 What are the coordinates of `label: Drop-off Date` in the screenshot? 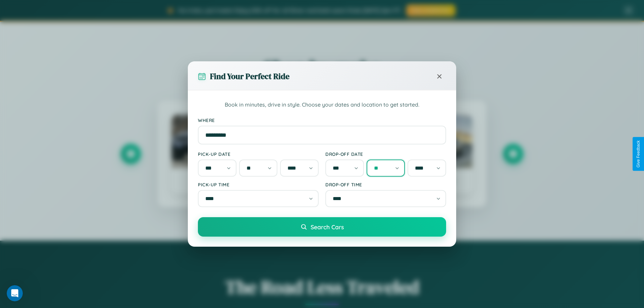 It's located at (386, 154).